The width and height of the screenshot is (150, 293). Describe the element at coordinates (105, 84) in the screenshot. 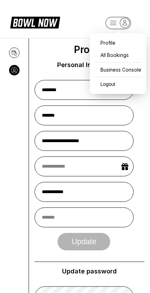

I see `button: Logout` at that location.